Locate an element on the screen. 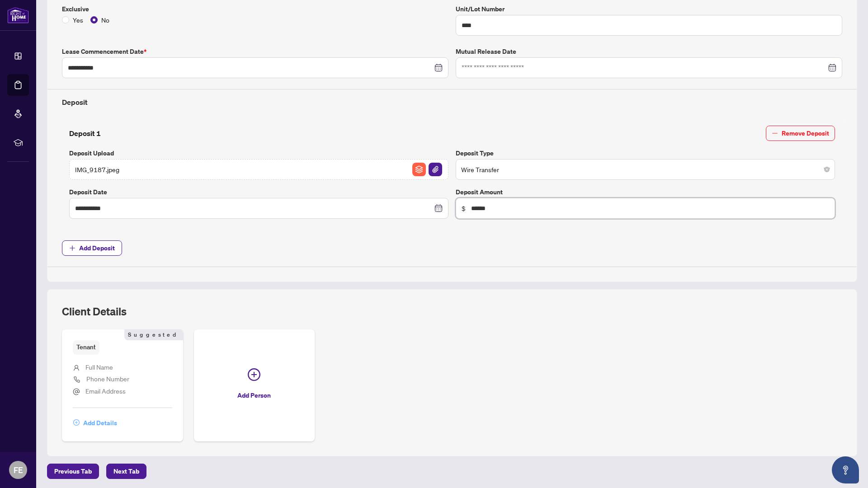  span: Full Name is located at coordinates (99, 367).